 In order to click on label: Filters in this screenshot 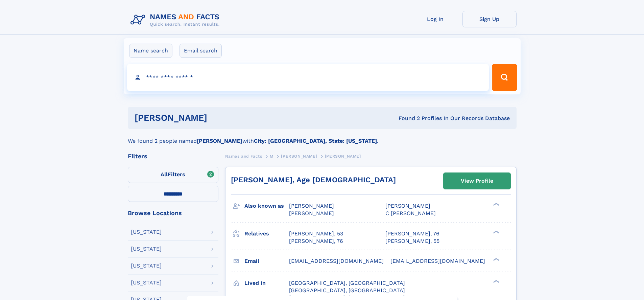, I will do `click(173, 175)`.